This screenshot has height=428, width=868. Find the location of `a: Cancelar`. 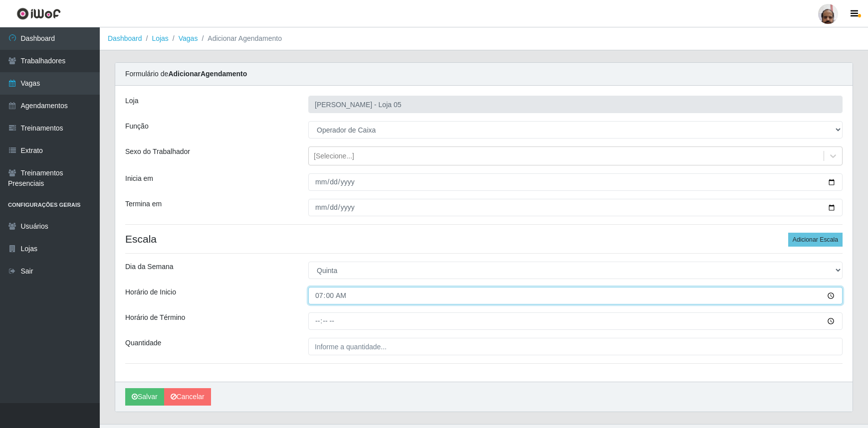

a: Cancelar is located at coordinates (187, 397).